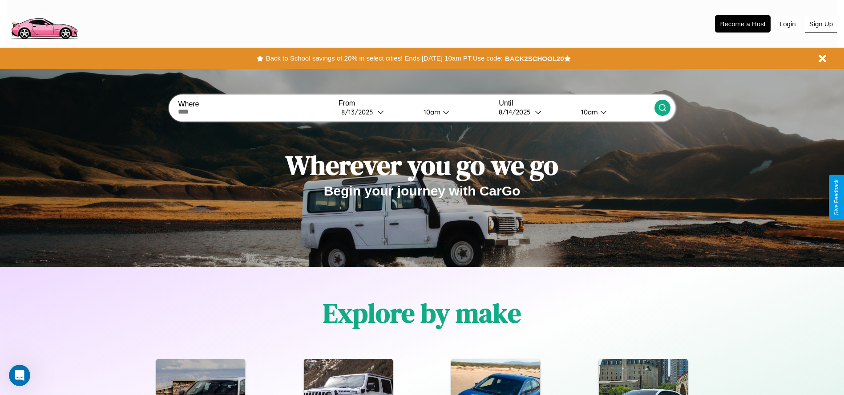  Describe the element at coordinates (743, 24) in the screenshot. I see `button: Become a Host` at that location.